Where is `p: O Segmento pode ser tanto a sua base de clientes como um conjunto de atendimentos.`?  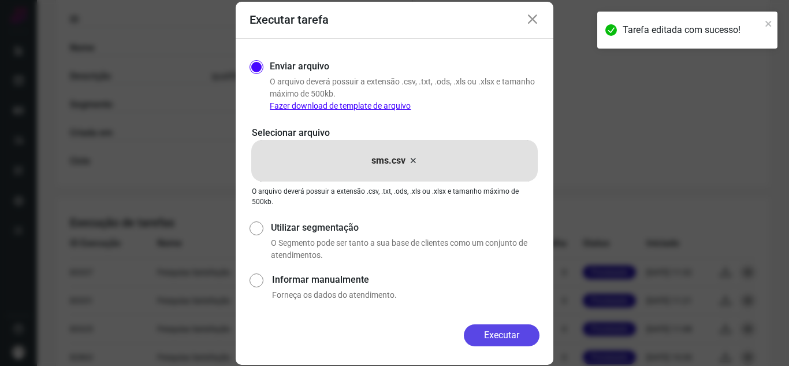 p: O Segmento pode ser tanto a sua base de clientes como um conjunto de atendimentos. is located at coordinates (405, 249).